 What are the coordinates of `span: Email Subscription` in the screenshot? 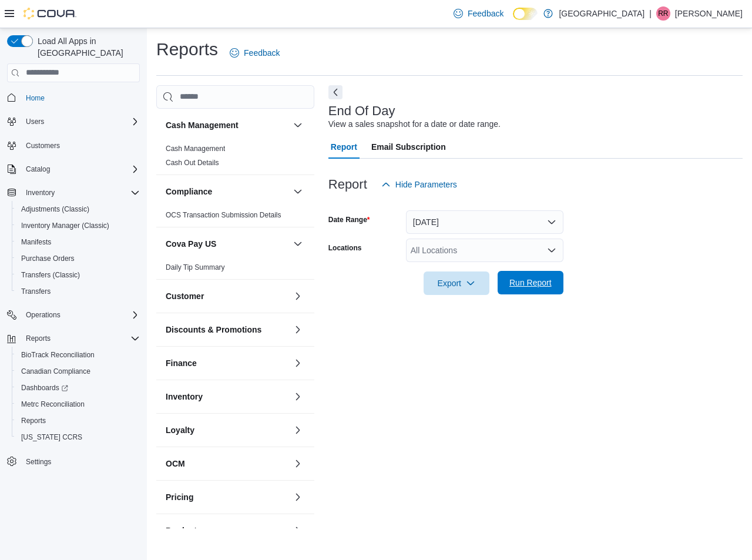 It's located at (408, 147).